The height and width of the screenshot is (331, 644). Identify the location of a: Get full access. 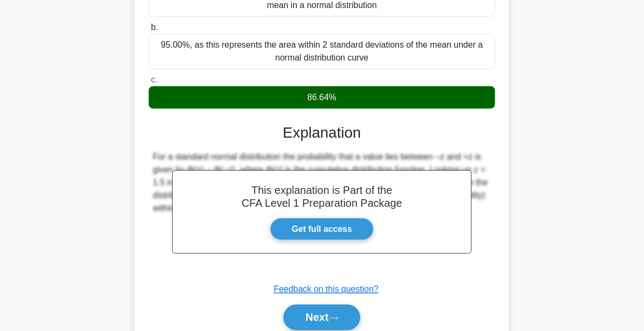
(322, 229).